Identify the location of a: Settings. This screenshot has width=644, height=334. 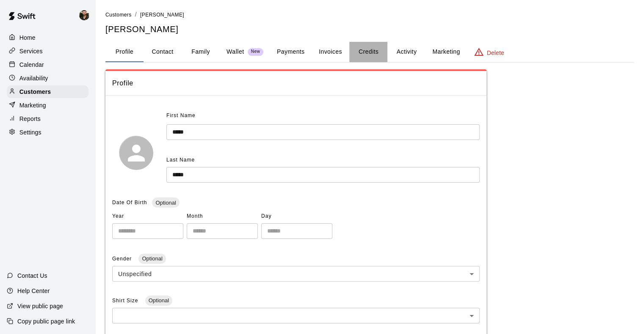
(47, 132).